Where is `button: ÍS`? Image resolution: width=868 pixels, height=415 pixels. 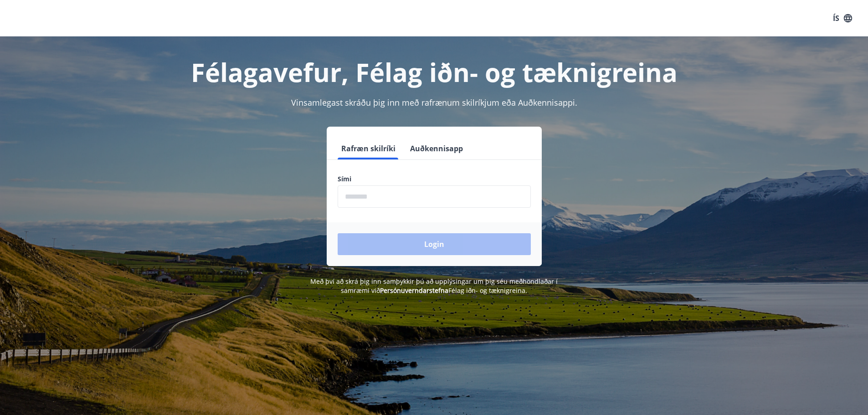 button: ÍS is located at coordinates (843, 19).